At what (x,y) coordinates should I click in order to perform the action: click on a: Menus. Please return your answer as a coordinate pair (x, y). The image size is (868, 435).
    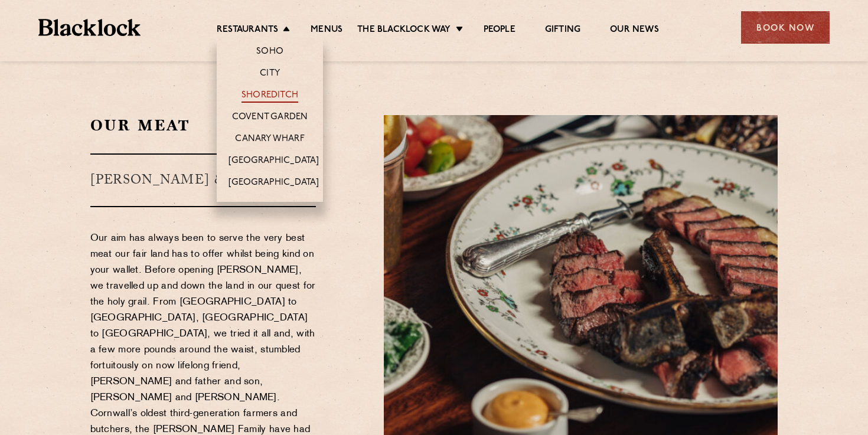
    Looking at the image, I should click on (326, 31).